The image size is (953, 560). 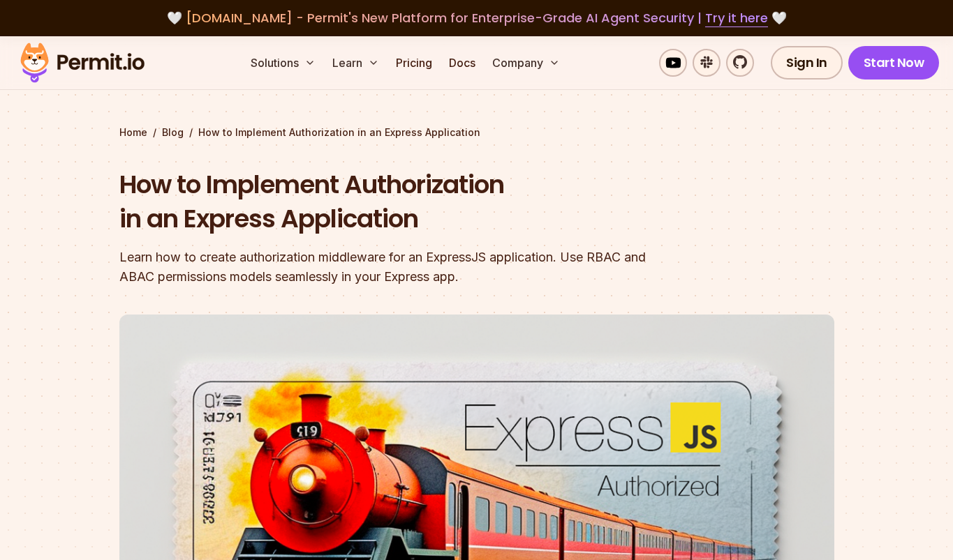 What do you see at coordinates (356, 63) in the screenshot?
I see `button: Learn` at bounding box center [356, 63].